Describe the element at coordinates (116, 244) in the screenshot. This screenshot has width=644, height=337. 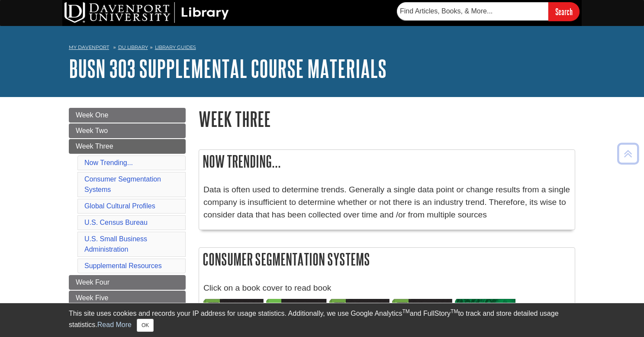
I see `a: U.S. Small Business Administration` at that location.